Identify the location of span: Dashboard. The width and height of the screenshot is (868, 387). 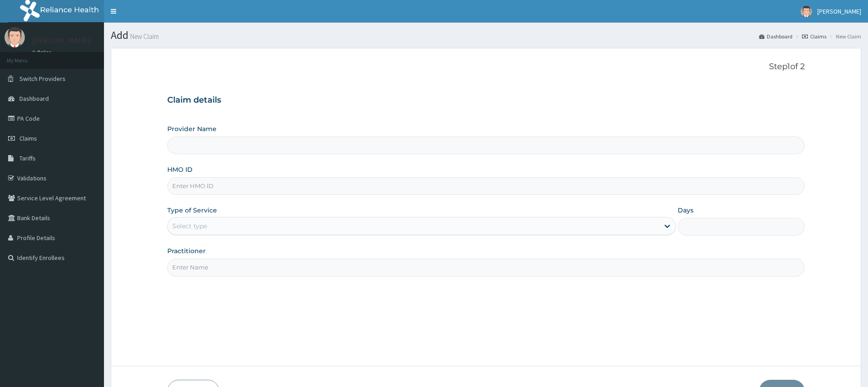
(34, 99).